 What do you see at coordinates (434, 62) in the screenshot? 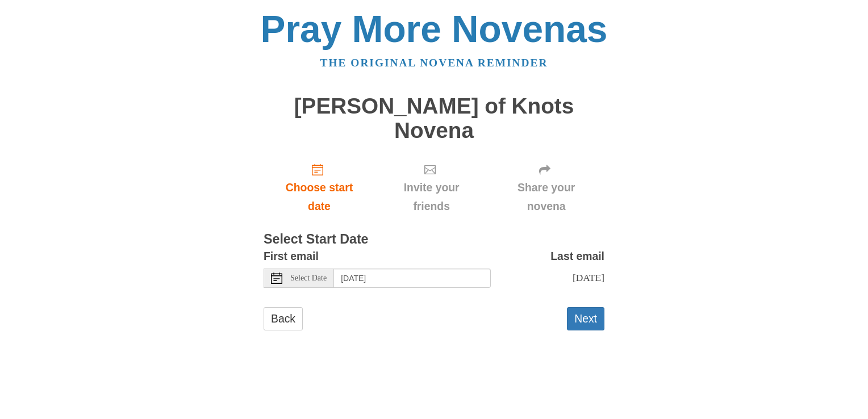
I see `a: The original novena reminder` at bounding box center [434, 62].